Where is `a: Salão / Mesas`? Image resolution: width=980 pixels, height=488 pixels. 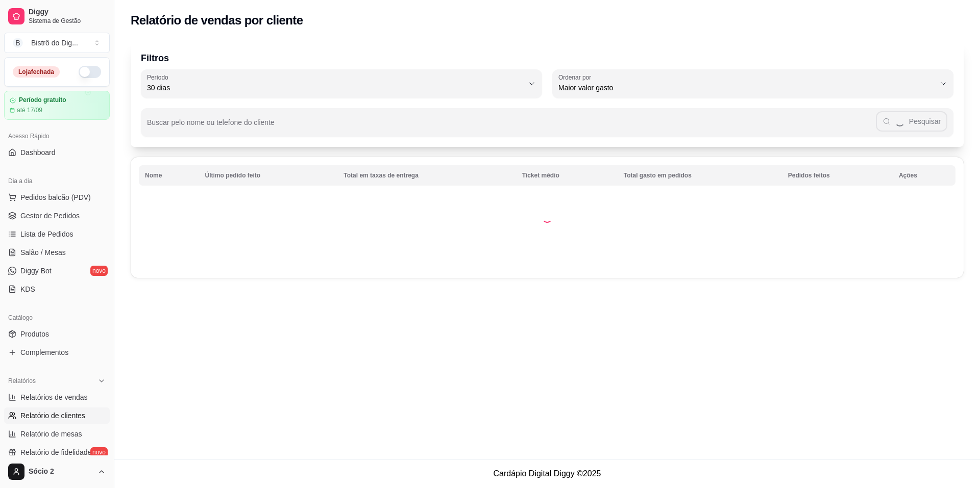 a: Salão / Mesas is located at coordinates (57, 253).